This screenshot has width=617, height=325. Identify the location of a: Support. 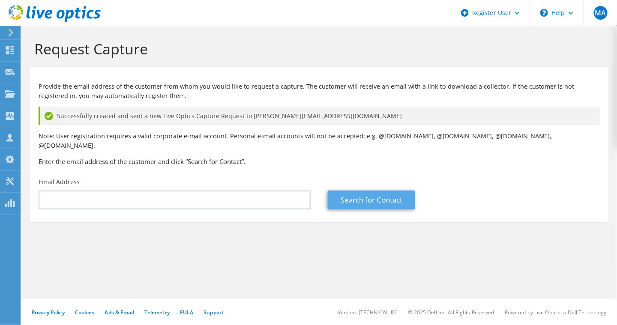
(213, 312).